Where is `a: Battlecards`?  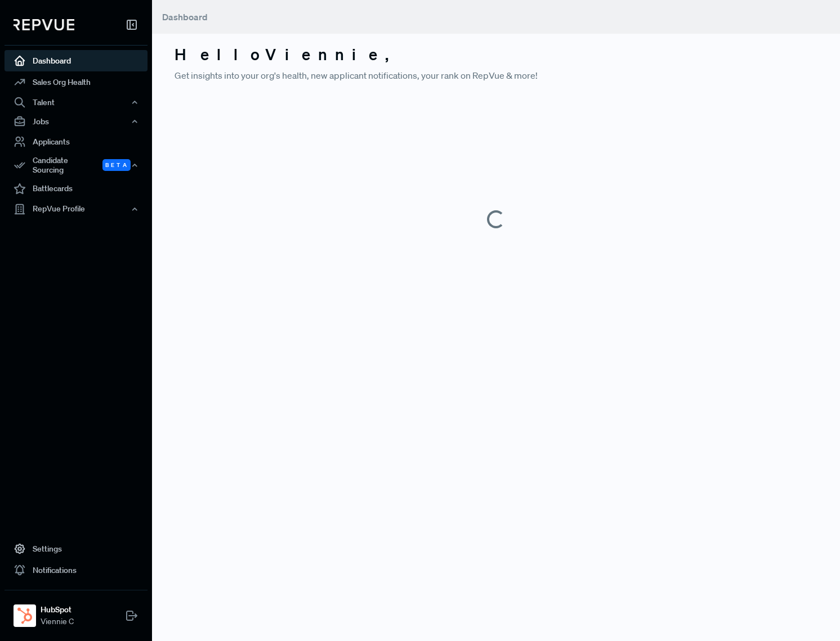
a: Battlecards is located at coordinates (76, 189).